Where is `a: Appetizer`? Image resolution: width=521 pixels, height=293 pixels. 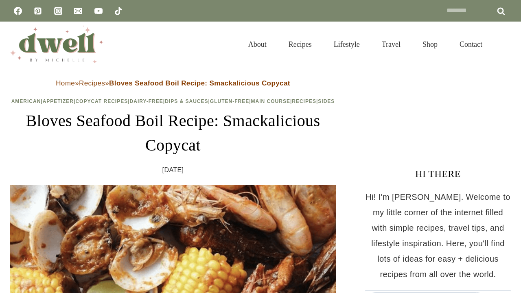 a: Appetizer is located at coordinates (58, 101).